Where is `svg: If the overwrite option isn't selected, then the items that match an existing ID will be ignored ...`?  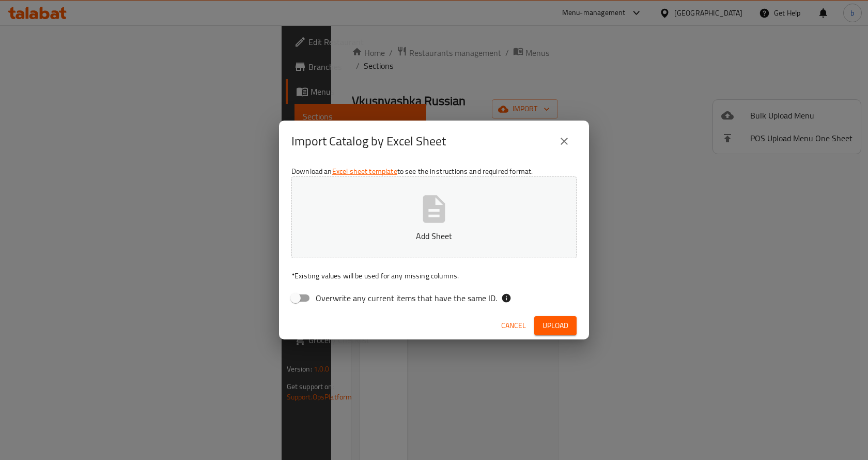
svg: If the overwrite option isn't selected, then the items that match an existing ID will be ignored ... is located at coordinates (506, 298).